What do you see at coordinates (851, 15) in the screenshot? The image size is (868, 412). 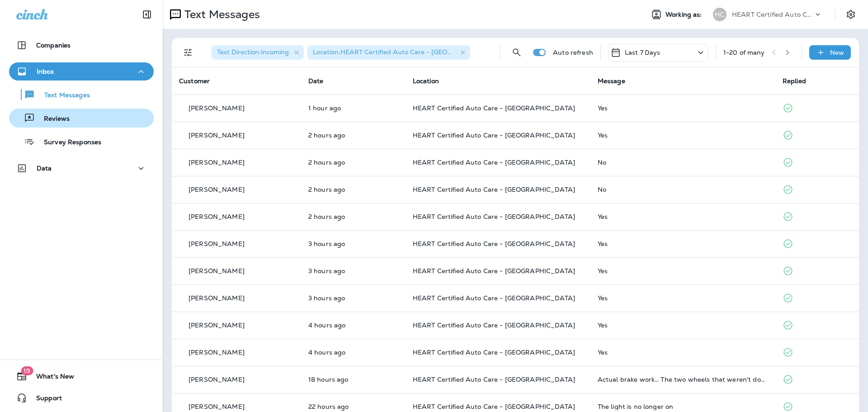 I see `button: Settings` at bounding box center [851, 15].